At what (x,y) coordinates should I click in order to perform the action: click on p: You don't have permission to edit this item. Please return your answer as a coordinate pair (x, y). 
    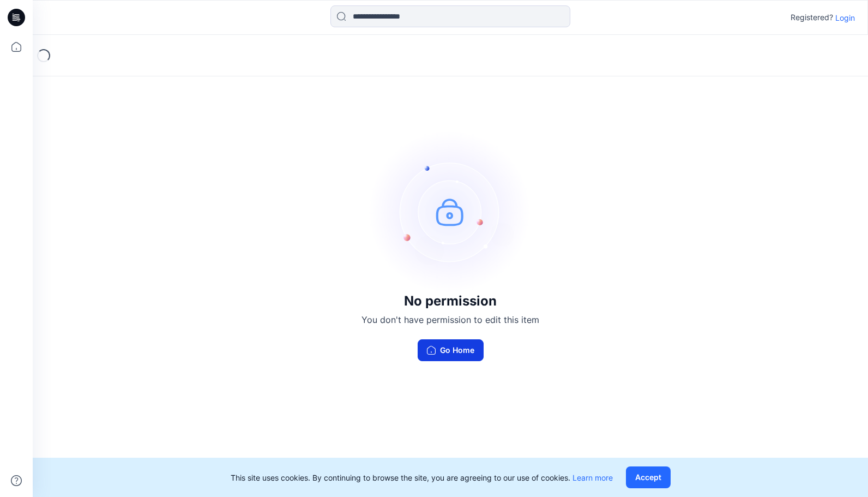
    Looking at the image, I should click on (450, 320).